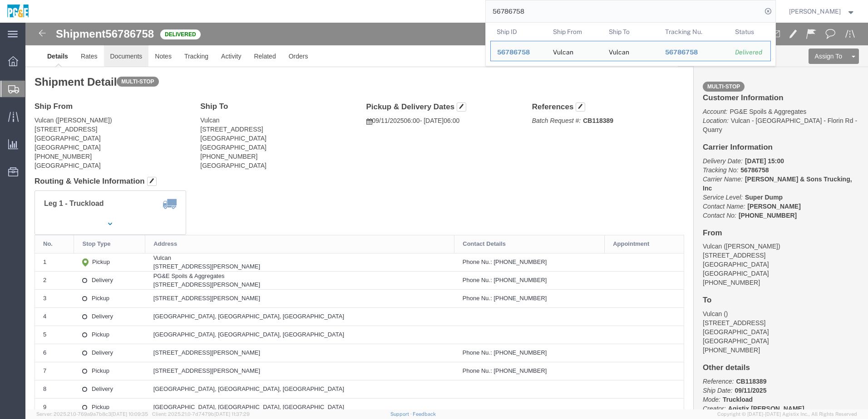 This screenshot has width=868, height=419. What do you see at coordinates (623, 11) in the screenshot?
I see `input: Search for shipment number, reference number` at bounding box center [623, 11].